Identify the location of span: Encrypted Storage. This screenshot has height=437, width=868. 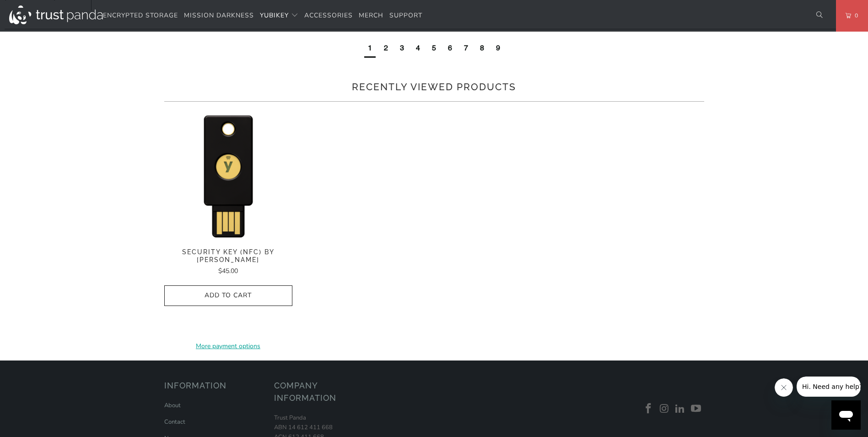
(141, 15).